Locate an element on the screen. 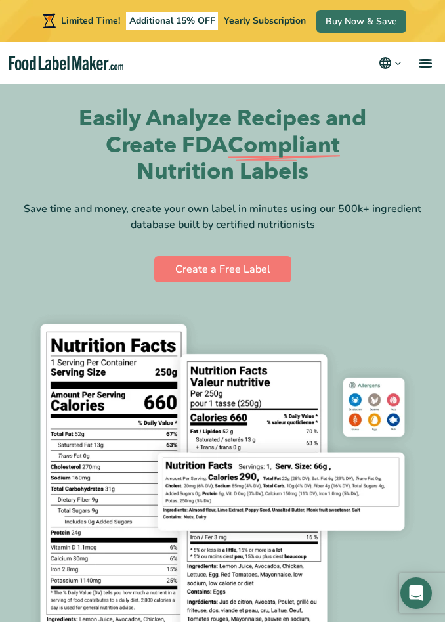 The image size is (445, 622). h1: Easily Analyze Recipes and Create FDA Nutrition Labels is located at coordinates (223, 145).